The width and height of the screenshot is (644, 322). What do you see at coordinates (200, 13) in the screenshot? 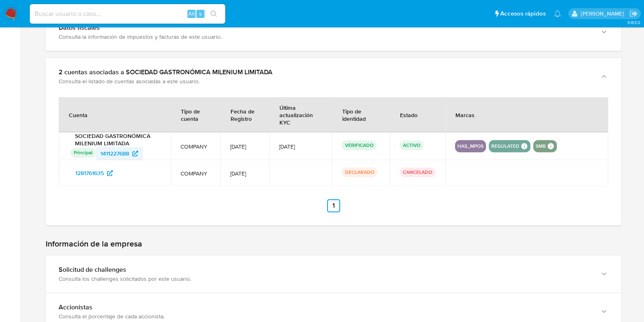
I see `span: s` at bounding box center [200, 13].